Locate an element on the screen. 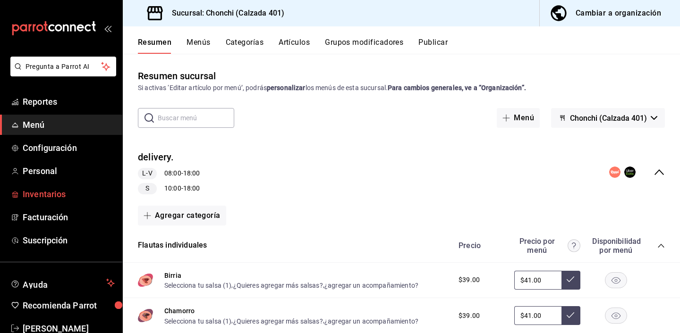  button: open_drawer_menu is located at coordinates (108, 28).